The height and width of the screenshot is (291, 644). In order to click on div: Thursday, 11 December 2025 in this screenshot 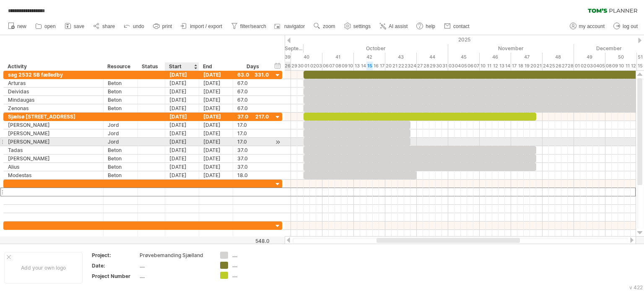, I will do `click(627, 66)`.